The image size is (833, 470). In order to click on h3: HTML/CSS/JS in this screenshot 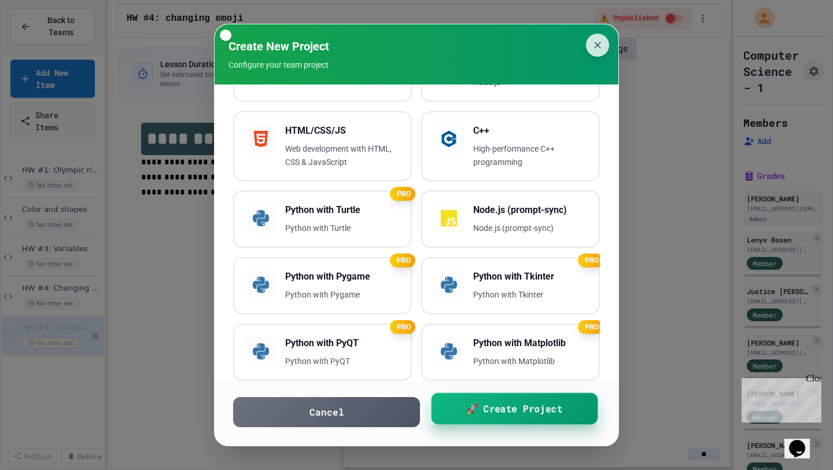, I will do `click(342, 131)`.